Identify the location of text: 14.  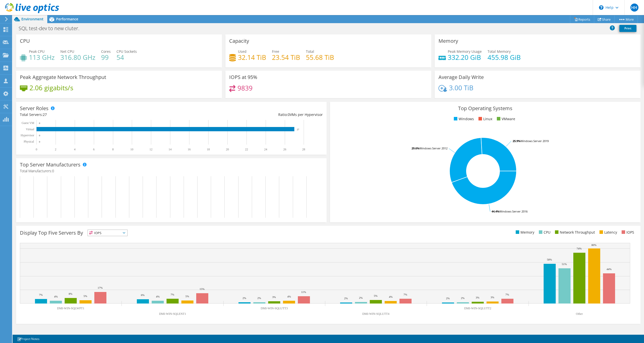
(170, 149).